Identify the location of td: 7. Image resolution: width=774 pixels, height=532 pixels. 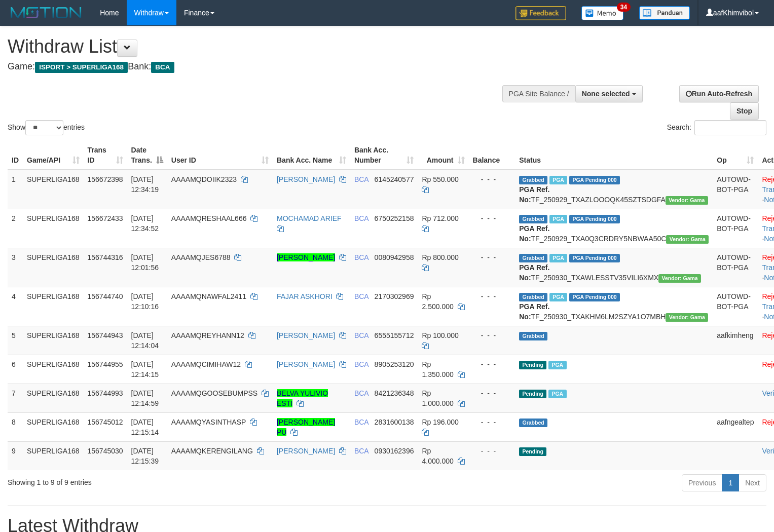
(15, 398).